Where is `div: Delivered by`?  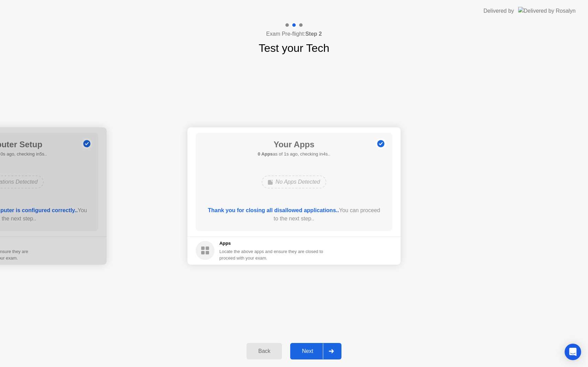 div: Delivered by is located at coordinates (499, 11).